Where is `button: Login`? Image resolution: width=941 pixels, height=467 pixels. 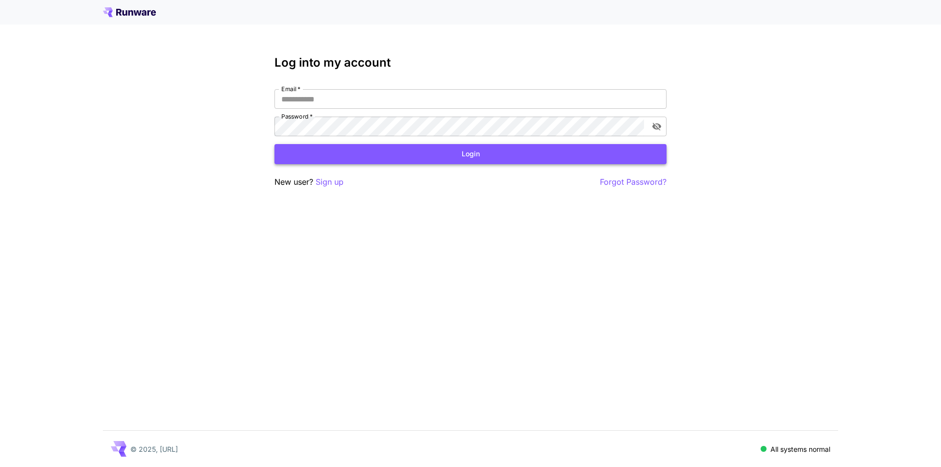
button: Login is located at coordinates (470, 154).